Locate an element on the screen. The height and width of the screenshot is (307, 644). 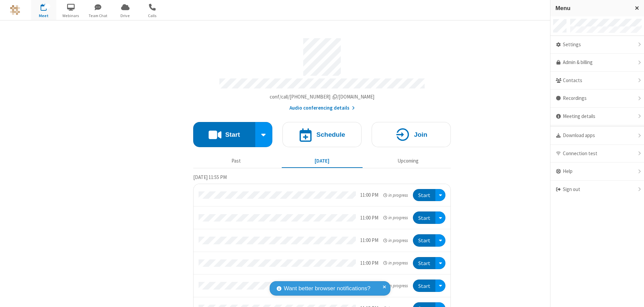
span: Team Chat is located at coordinates (98, 16).